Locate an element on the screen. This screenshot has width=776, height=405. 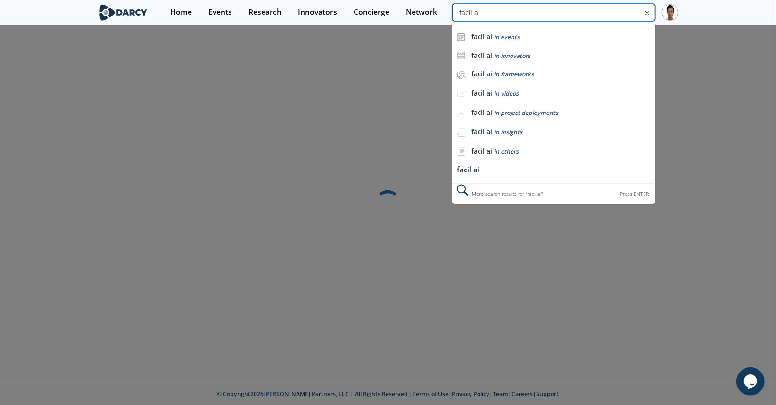
li: facil ai is located at coordinates (553, 170).